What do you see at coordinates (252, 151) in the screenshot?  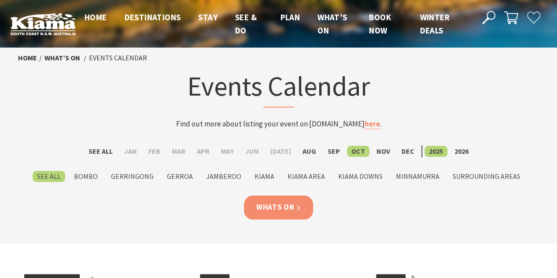 I see `label: Jun` at bounding box center [252, 151].